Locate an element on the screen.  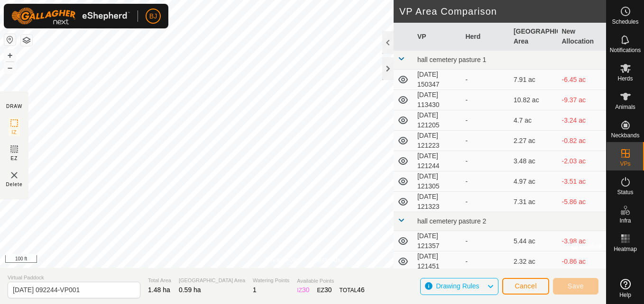
img: VP is located at coordinates (14, 175).